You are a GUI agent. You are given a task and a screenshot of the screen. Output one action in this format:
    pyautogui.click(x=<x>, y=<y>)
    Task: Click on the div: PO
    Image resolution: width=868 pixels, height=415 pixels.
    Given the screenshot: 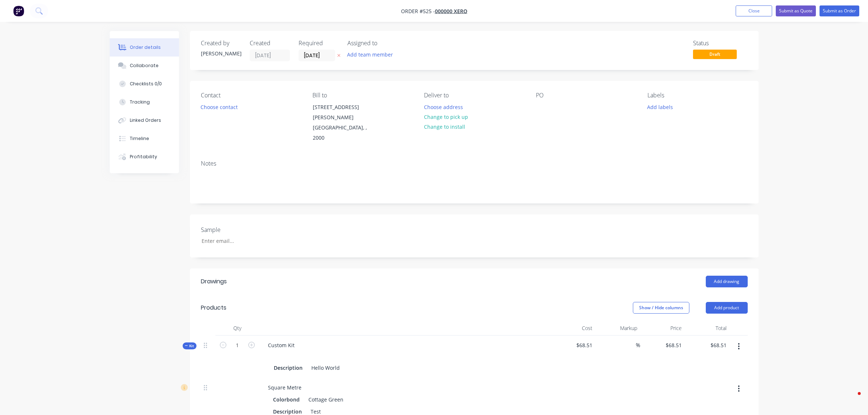 What is the action you would take?
    pyautogui.click(x=586, y=95)
    